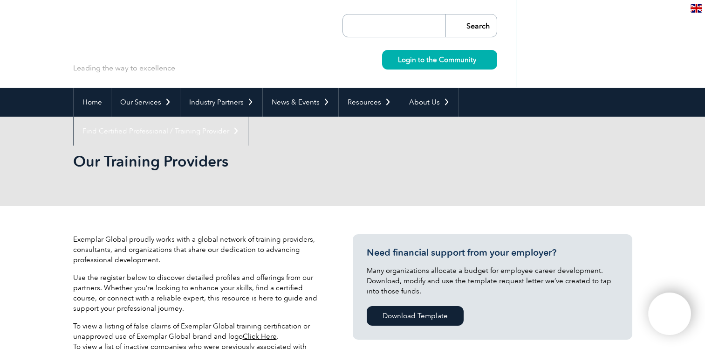 Image resolution: width=705 pixels, height=349 pixels. I want to click on p: Many organizations allocate a budget for employee career development. Download, modify and use th..., so click(493, 281).